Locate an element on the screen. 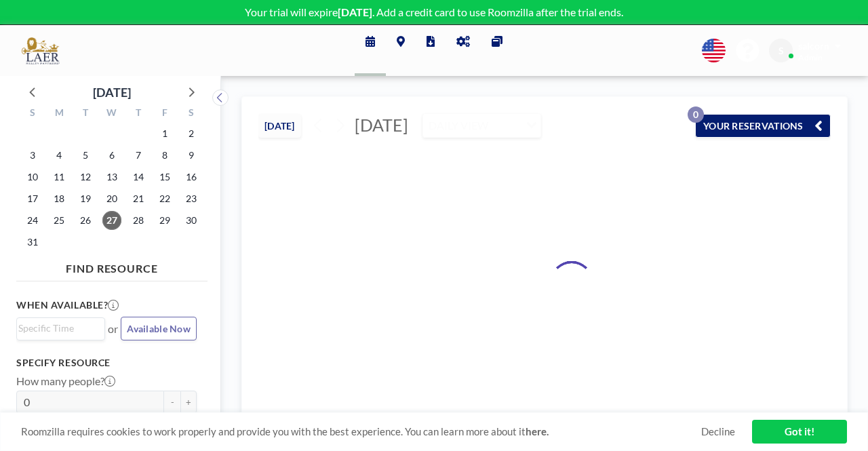 The image size is (868, 451). span: Tuesday, August 26, 2025 is located at coordinates (85, 220).